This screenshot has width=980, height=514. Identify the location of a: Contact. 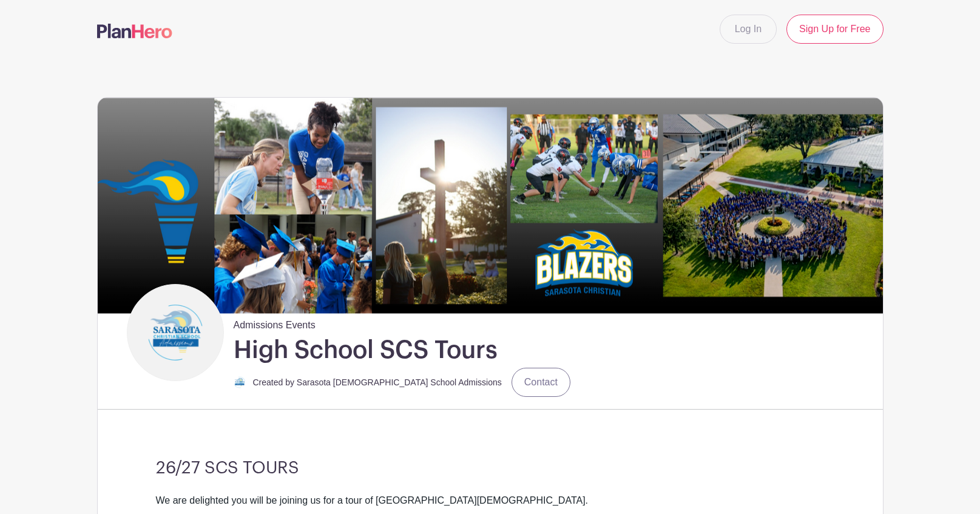
(541, 383).